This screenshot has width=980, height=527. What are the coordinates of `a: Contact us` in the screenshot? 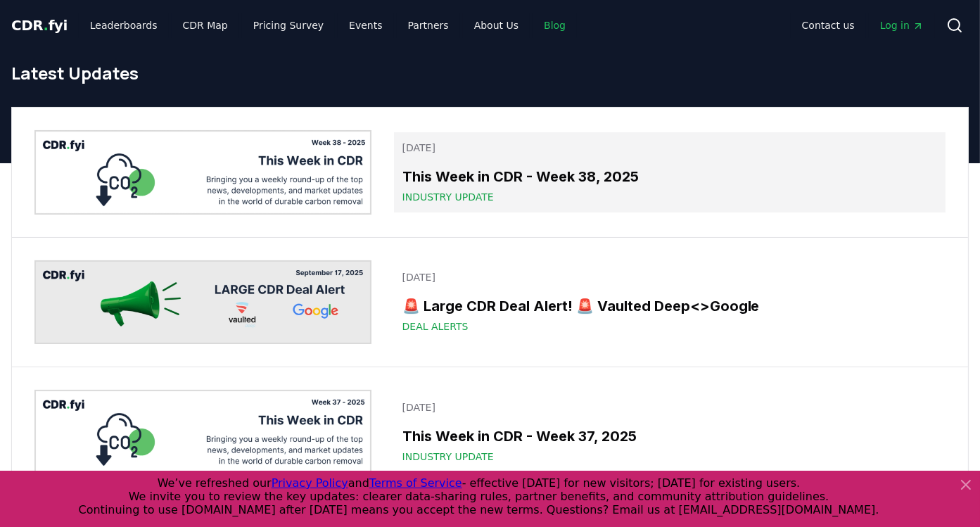 It's located at (828, 25).